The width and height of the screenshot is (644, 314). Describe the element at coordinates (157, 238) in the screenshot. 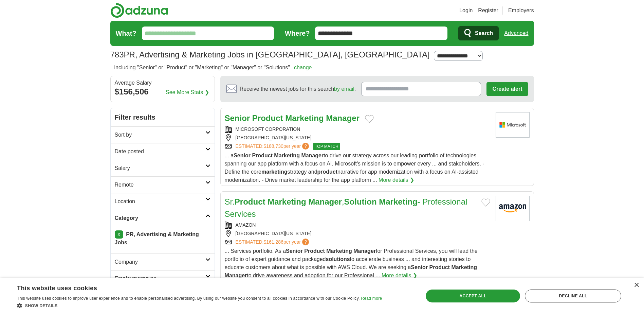

I see `strong: PR, Advertising & Marketing Jobs` at that location.